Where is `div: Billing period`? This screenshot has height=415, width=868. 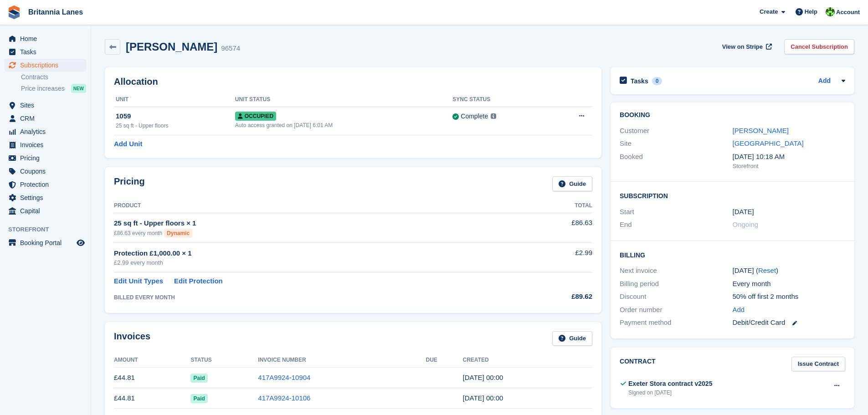 div: Billing period is located at coordinates (676, 284).